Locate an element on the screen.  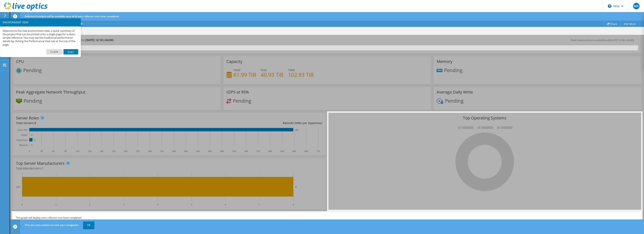
p: Welcome to the new environment view, a quick summary of the project that can be printed onto a si... is located at coordinates (40, 38).